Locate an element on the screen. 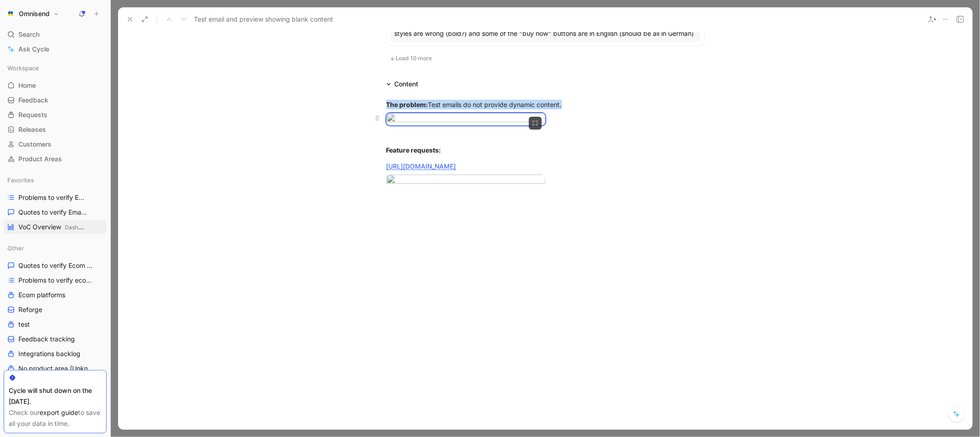 Image resolution: width=980 pixels, height=437 pixels. a: Problems to verify ecom platforms is located at coordinates (55, 280).